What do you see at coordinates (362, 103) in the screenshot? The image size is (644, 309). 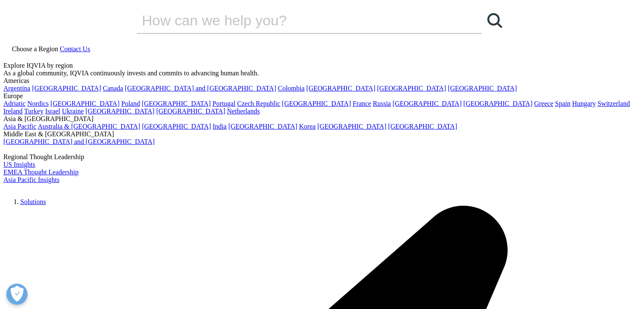 I see `a: France` at bounding box center [362, 103].